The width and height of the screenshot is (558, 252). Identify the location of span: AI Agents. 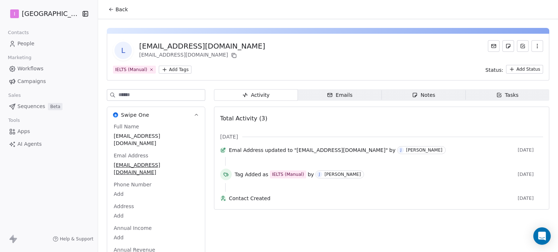
(29, 144).